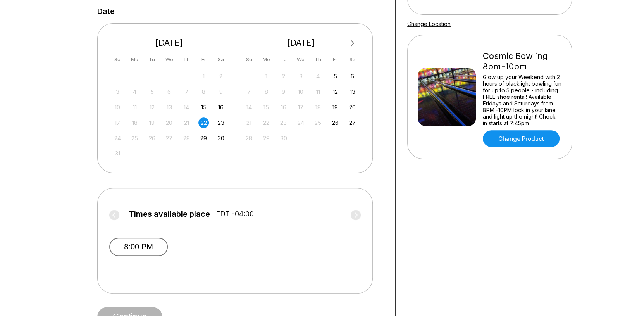 The width and height of the screenshot is (644, 316). Describe the element at coordinates (336, 76) in the screenshot. I see `div: Choose Friday, September 5th, 2025` at that location.